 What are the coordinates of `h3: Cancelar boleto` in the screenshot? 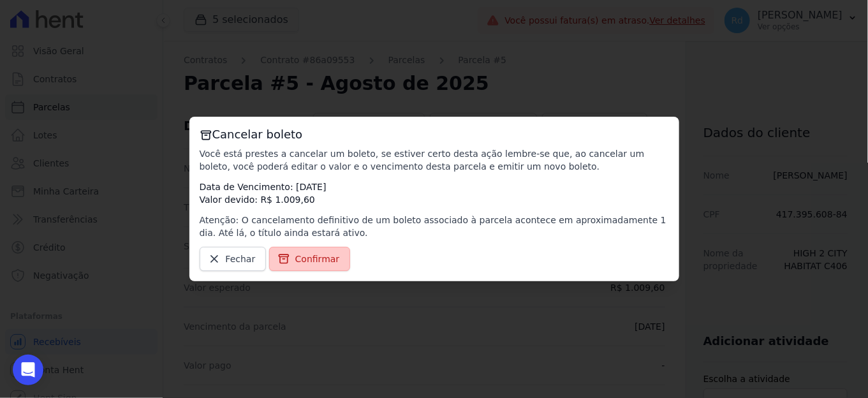 It's located at (434, 135).